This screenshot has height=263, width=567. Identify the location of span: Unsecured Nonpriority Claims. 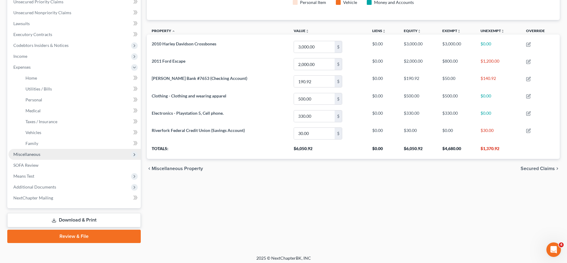
(42, 12).